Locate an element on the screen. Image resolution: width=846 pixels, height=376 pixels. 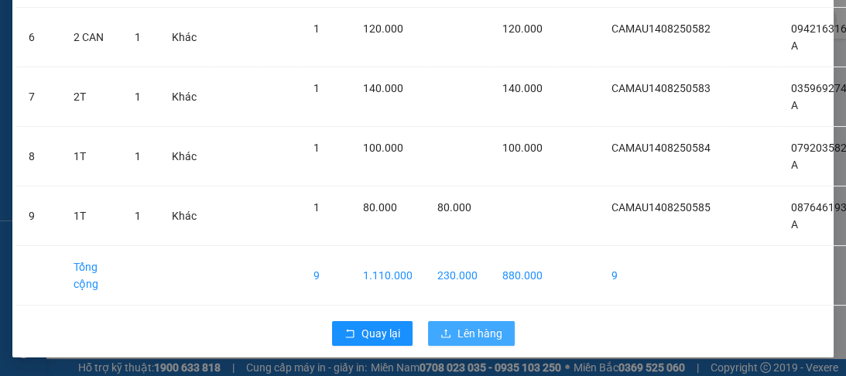
td: 1.110.000 is located at coordinates (388, 275).